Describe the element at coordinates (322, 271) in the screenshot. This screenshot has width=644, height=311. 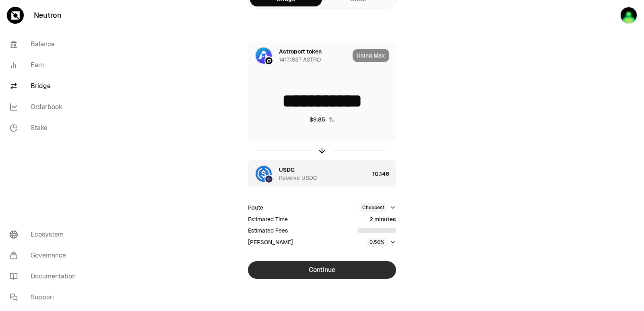
I see `button: Continue` at that location.